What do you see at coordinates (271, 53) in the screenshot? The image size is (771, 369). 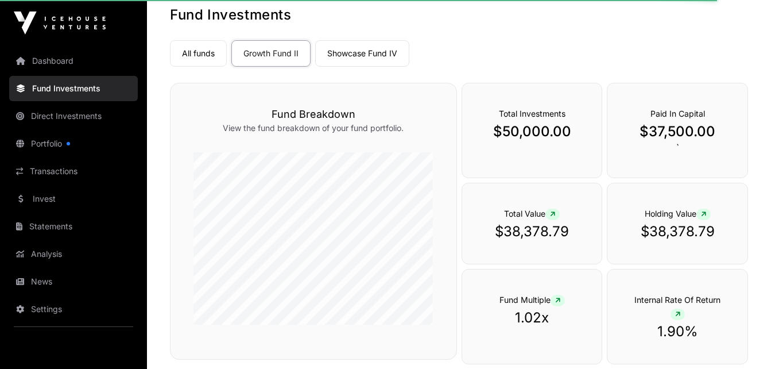 I see `a: Growth Fund II` at bounding box center [271, 53].